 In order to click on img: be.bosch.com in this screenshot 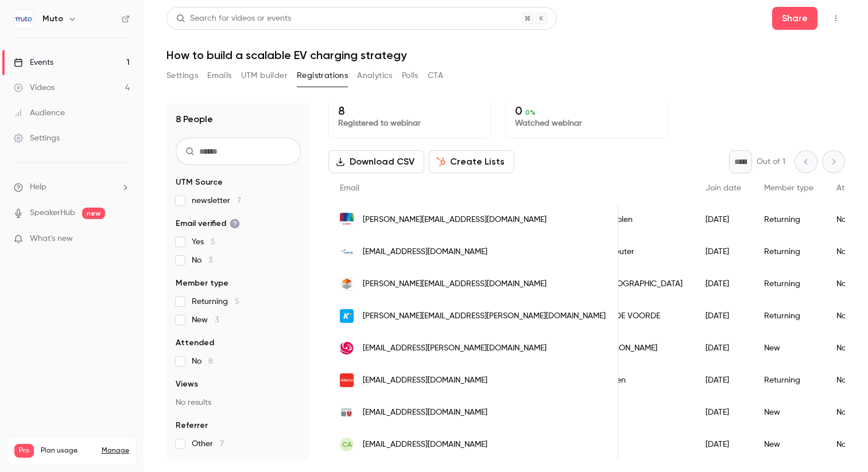, I will do `click(347, 220)`.